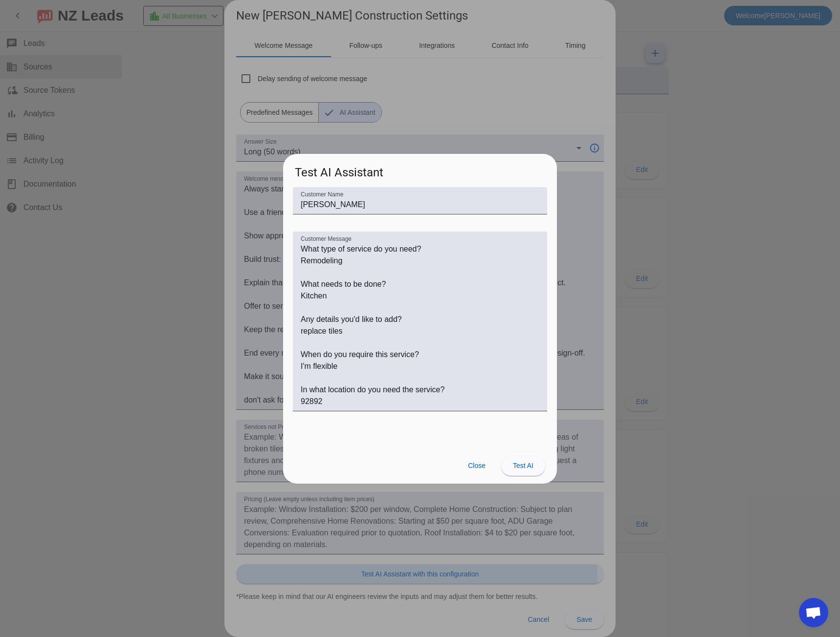 Image resolution: width=840 pixels, height=637 pixels. What do you see at coordinates (321, 194) in the screenshot?
I see `mat-label: Customer Name` at bounding box center [321, 194].